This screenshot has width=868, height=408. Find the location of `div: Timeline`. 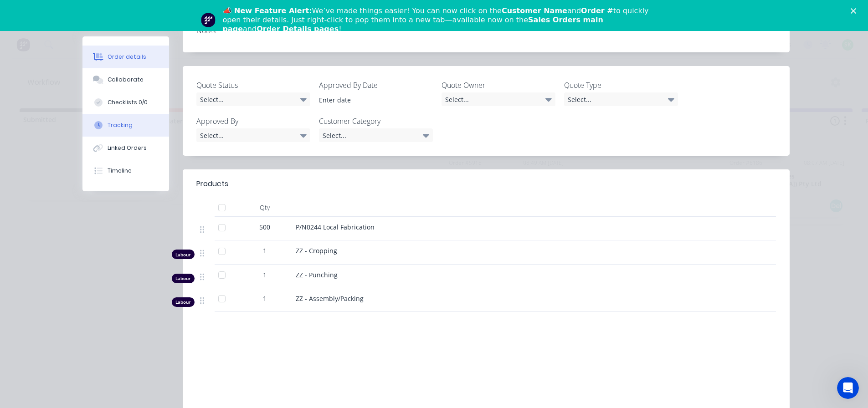

div: Timeline is located at coordinates (120, 171).